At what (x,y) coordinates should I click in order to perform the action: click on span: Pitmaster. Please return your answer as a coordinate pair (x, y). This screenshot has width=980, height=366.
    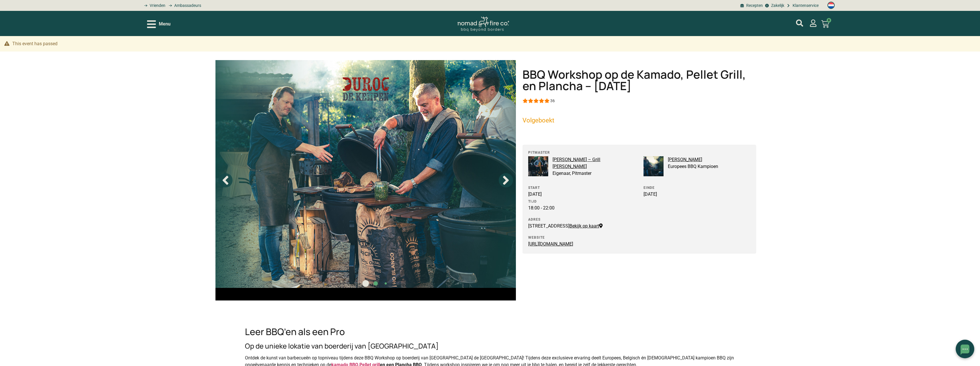
    Looking at the image, I should click on (639, 152).